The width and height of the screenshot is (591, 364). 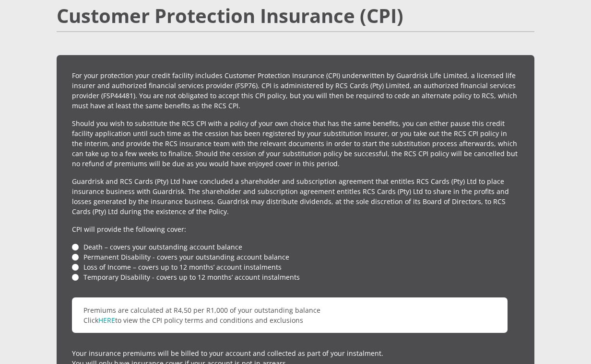 What do you see at coordinates (296, 277) in the screenshot?
I see `li: Temporary Disability - covers up to 12 months’ account instalments` at bounding box center [296, 277].